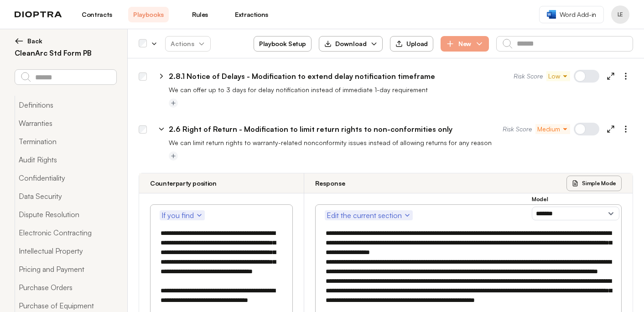  Describe the element at coordinates (411, 44) in the screenshot. I see `button: Upload` at that location.